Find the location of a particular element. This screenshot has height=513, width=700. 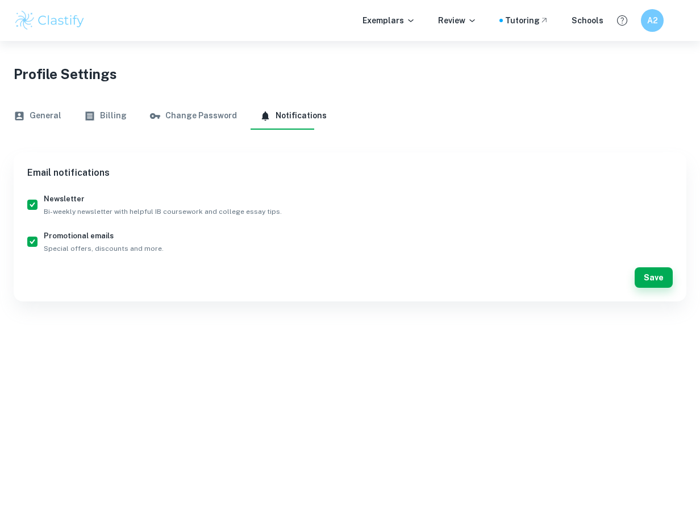

p: Exemplars is located at coordinates (389, 20).